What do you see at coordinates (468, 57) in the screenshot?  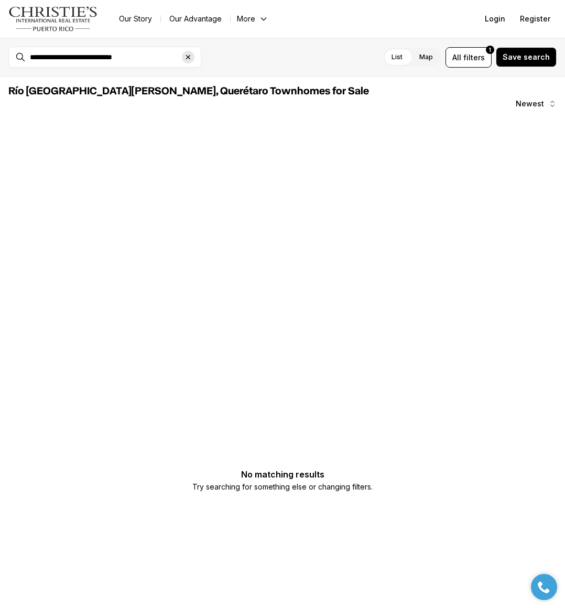 I see `button: Allfilters1` at bounding box center [468, 57].